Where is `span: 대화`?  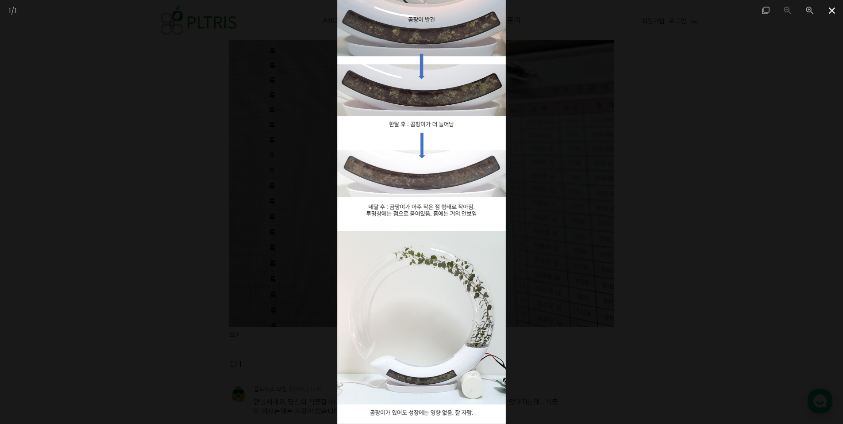
span: 대화 is located at coordinates (86, 298).